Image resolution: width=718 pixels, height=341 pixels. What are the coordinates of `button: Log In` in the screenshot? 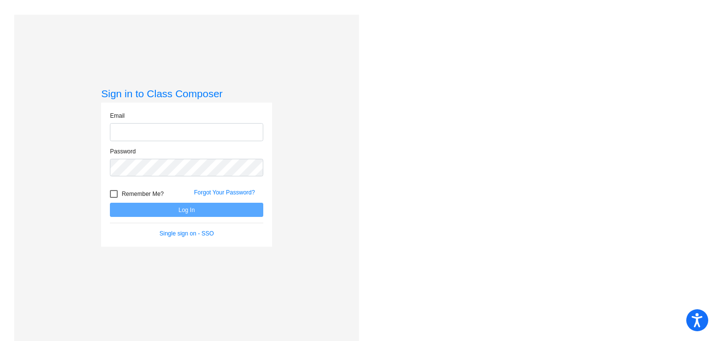 It's located at (187, 210).